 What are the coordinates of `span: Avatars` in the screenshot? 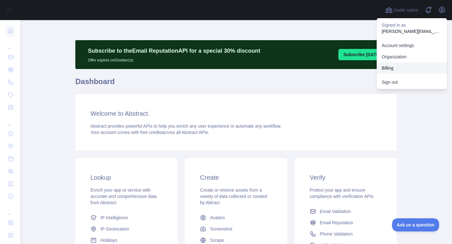 It's located at (217, 218).